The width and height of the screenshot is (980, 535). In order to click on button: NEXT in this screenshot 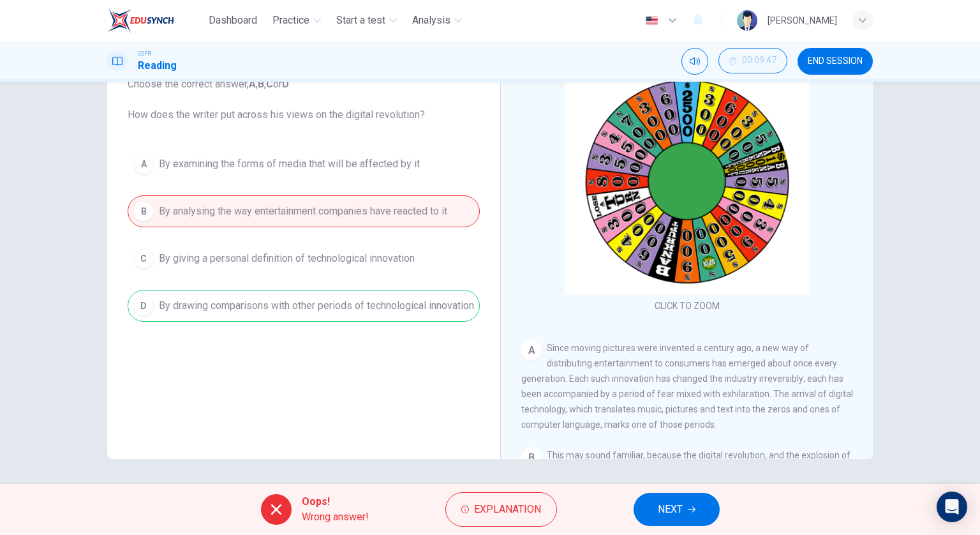, I will do `click(676, 509)`.